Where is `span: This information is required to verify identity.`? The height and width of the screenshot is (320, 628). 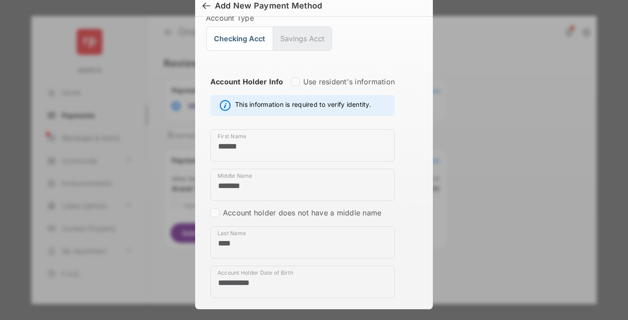
span: This information is required to verify identity. is located at coordinates (303, 105).